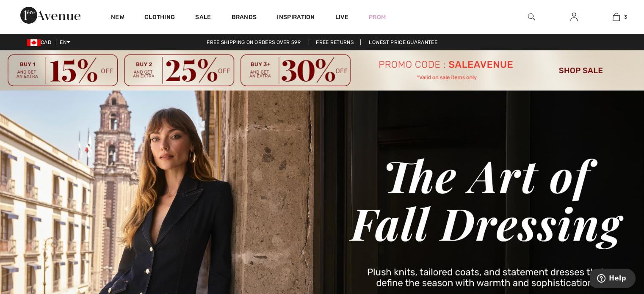 This screenshot has height=294, width=644. What do you see at coordinates (403, 42) in the screenshot?
I see `a: Lowest Price Guarantee` at bounding box center [403, 42].